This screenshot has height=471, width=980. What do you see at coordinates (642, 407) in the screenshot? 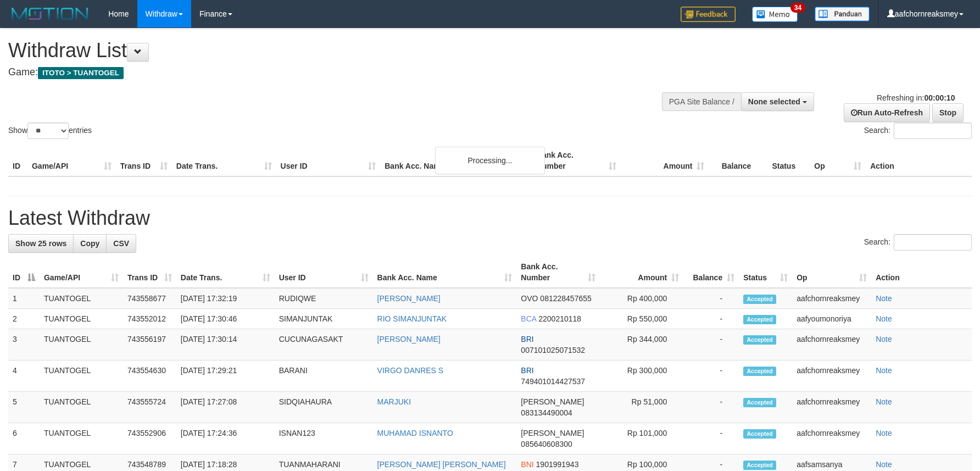
I see `td: Rp 51,000` at bounding box center [642, 407].